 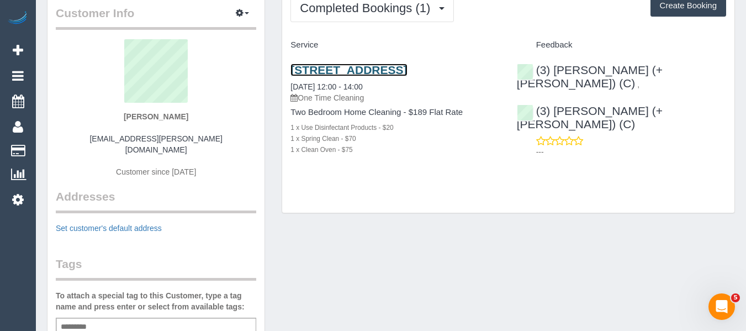 I want to click on h4: Two Bedroom Home Cleaning - $189 Flat Rate, so click(x=395, y=112).